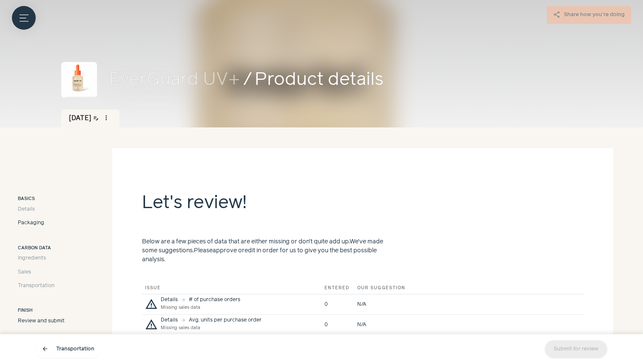  I want to click on span: Sales, so click(24, 272).